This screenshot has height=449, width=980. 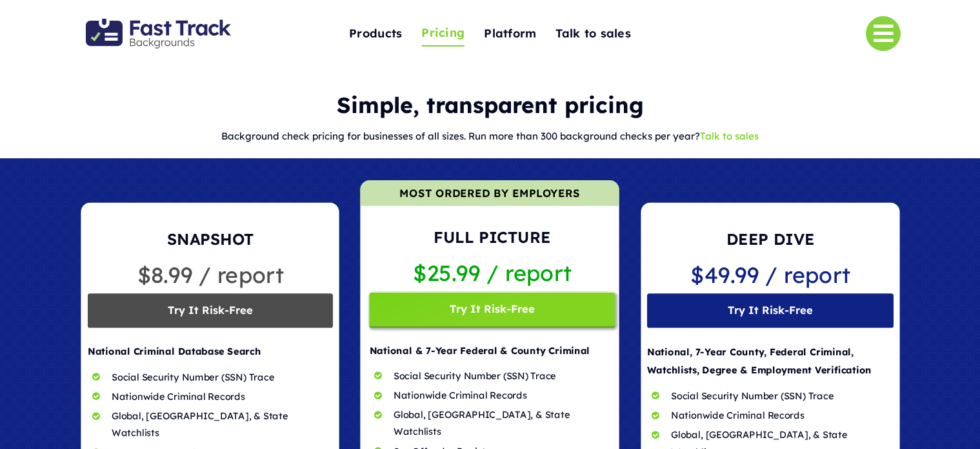 What do you see at coordinates (884, 34) in the screenshot?
I see `a: Link to #` at bounding box center [884, 34].